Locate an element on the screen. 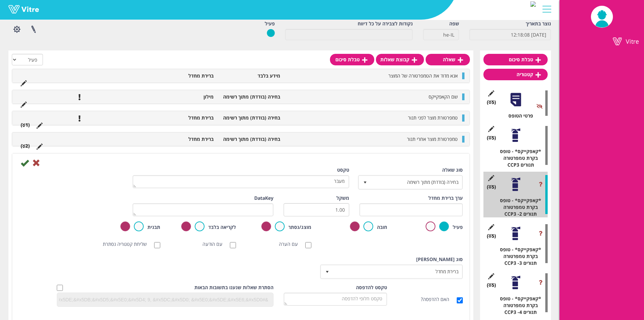 This screenshot has height=320, width=644. label: שפה is located at coordinates (454, 24).